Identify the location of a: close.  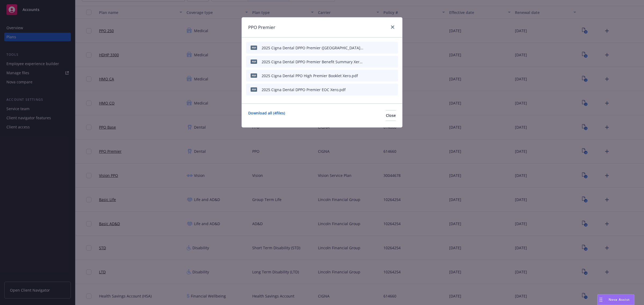
(392, 27).